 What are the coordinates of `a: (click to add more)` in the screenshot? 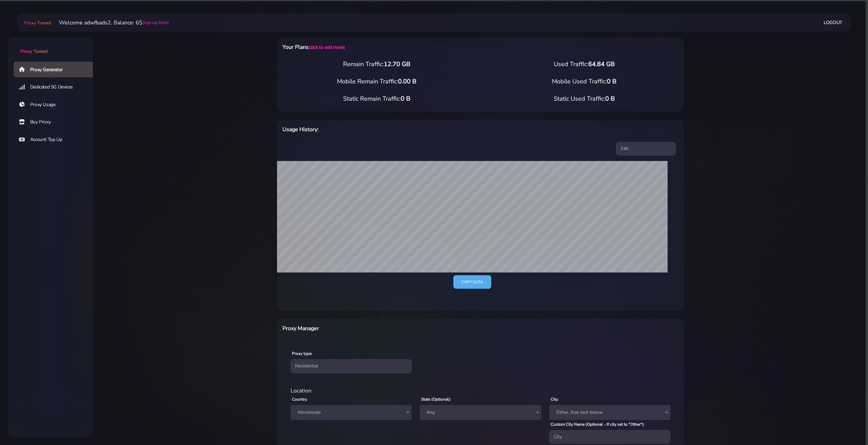 It's located at (326, 47).